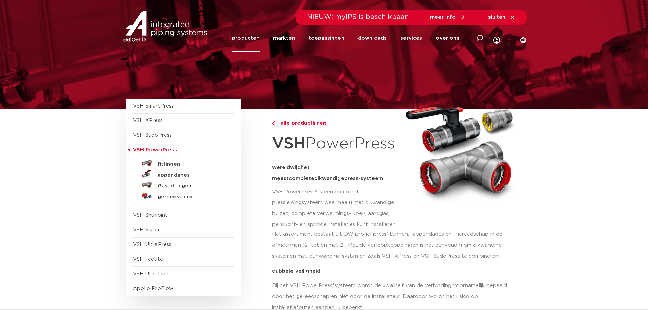 This screenshot has width=648, height=310. Describe the element at coordinates (153, 106) in the screenshot. I see `a: VSH SmartPress` at that location.